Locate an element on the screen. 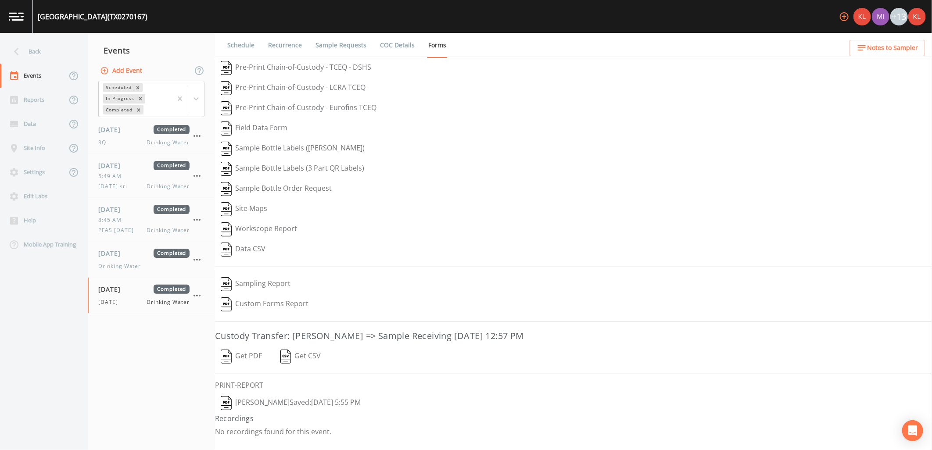  button: Get PDF is located at coordinates (241, 357).